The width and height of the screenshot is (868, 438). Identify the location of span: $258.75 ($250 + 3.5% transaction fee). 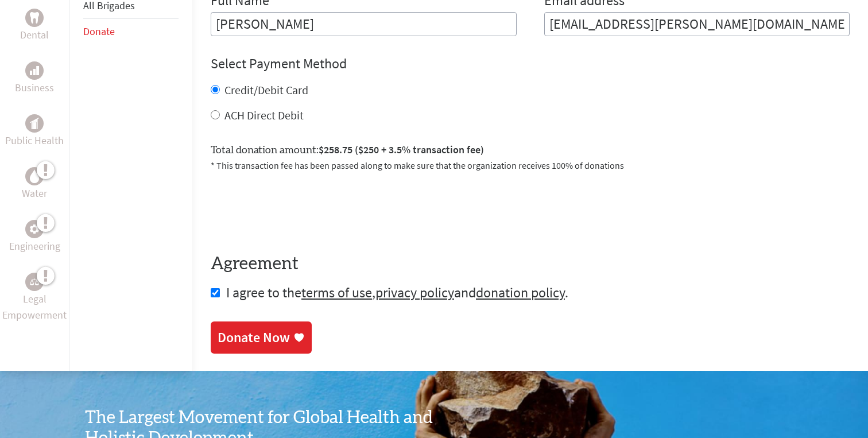
(402, 149).